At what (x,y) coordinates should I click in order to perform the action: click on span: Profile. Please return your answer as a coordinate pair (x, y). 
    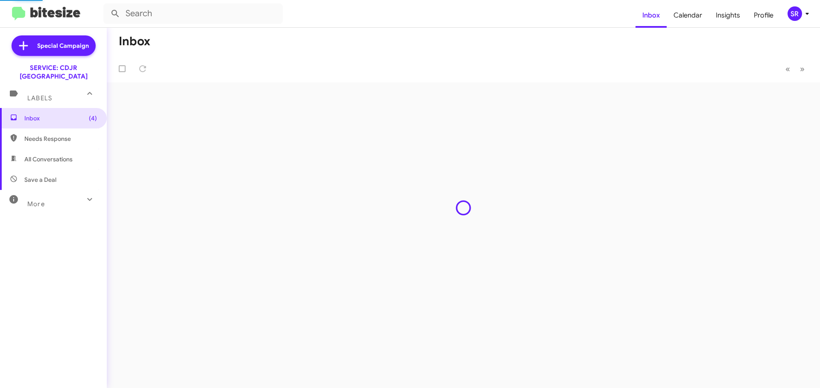
    Looking at the image, I should click on (763, 15).